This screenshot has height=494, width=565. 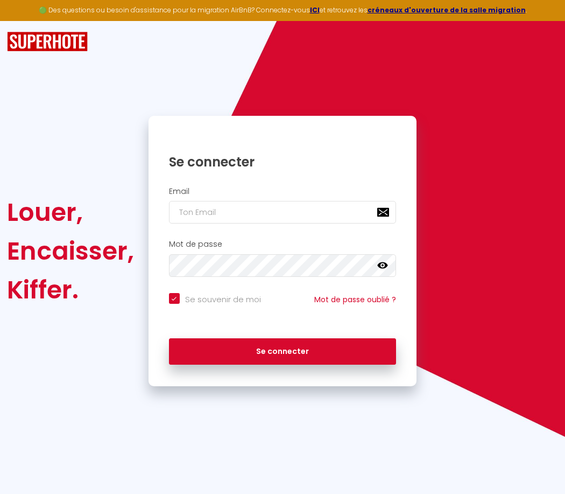 What do you see at coordinates (283, 352) in the screenshot?
I see `button: Se connecter` at bounding box center [283, 352].